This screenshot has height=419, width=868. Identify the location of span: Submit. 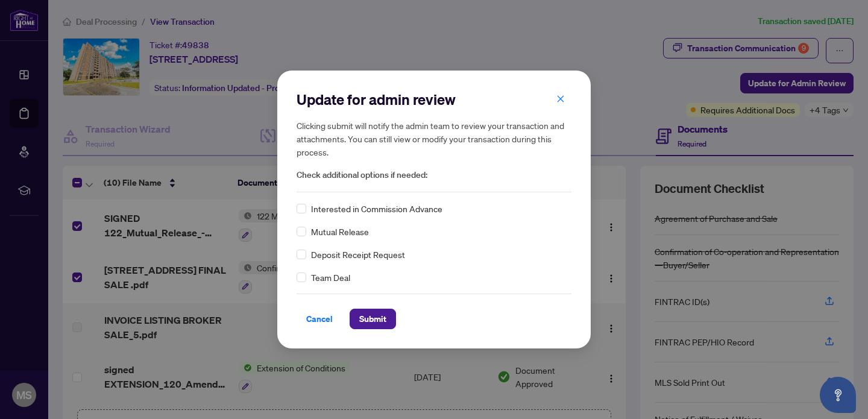
(373, 319).